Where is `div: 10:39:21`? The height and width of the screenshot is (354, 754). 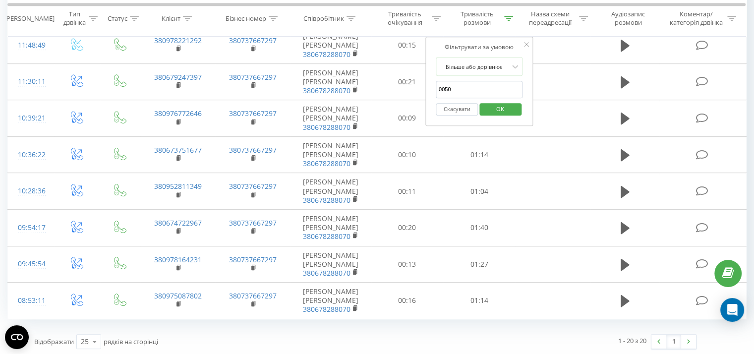
div: 10:39:21 is located at coordinates (31, 118).